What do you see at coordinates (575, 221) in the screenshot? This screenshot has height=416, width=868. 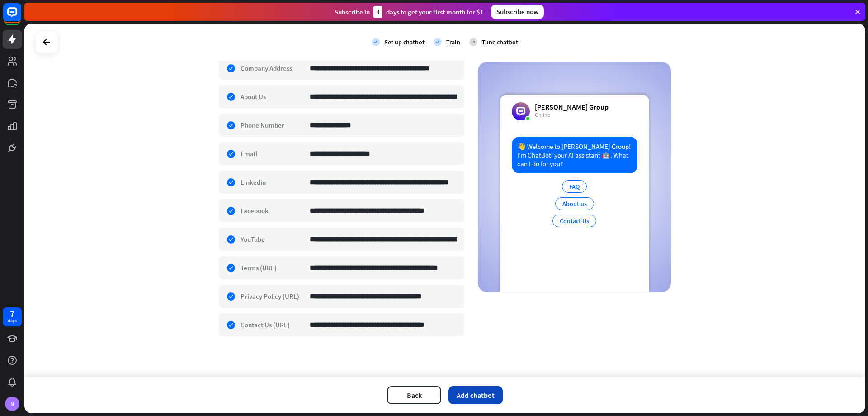 I see `div: Contact Us` at bounding box center [575, 221].